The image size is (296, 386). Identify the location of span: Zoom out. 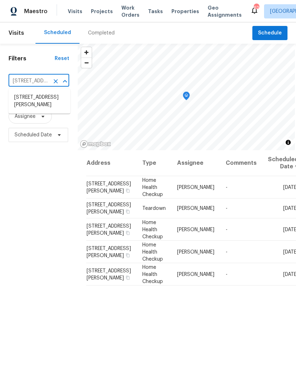
(86, 63).